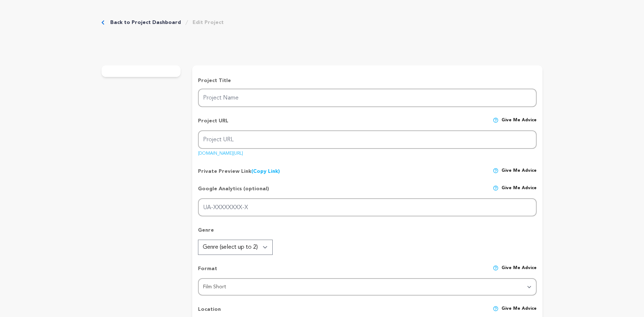  I want to click on p: Format, so click(208, 271).